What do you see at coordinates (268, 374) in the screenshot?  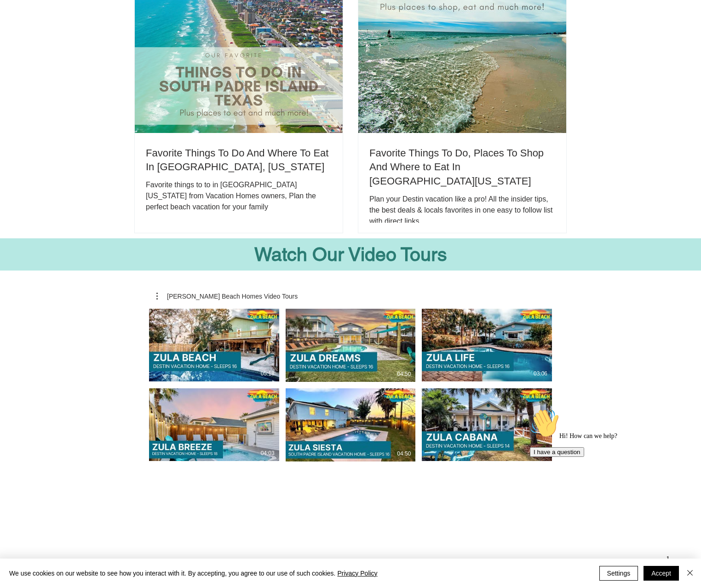 I see `div: 05:18` at bounding box center [268, 374].